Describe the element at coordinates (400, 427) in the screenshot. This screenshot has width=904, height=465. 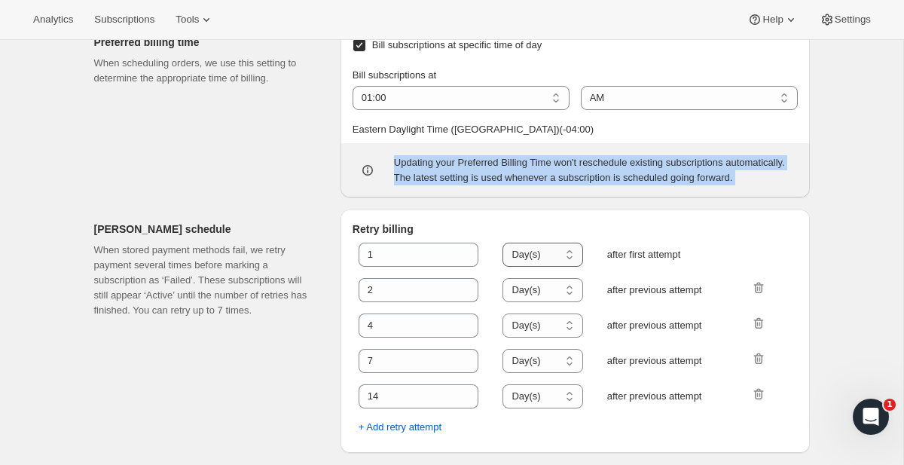
I see `button: + Add retry attempt` at that location.